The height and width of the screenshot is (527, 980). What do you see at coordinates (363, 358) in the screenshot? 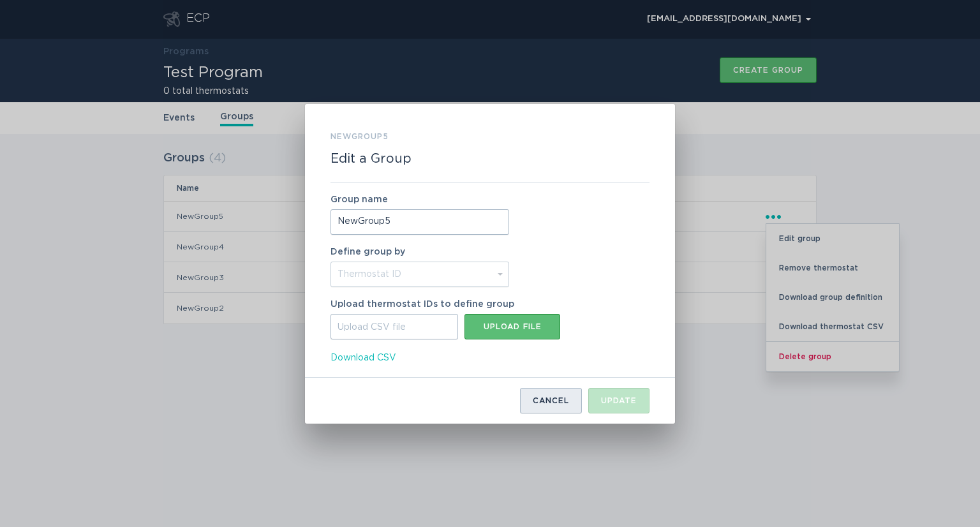
I see `span: Download CSV` at bounding box center [363, 358].